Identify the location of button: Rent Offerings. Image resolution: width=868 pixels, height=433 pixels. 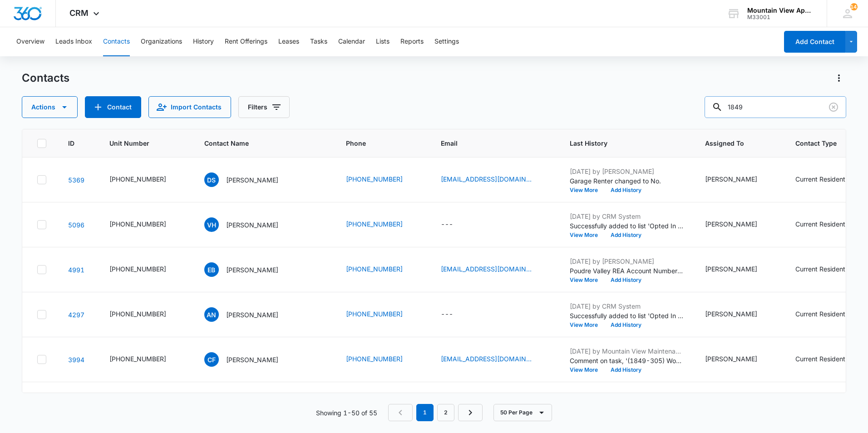
(247, 42).